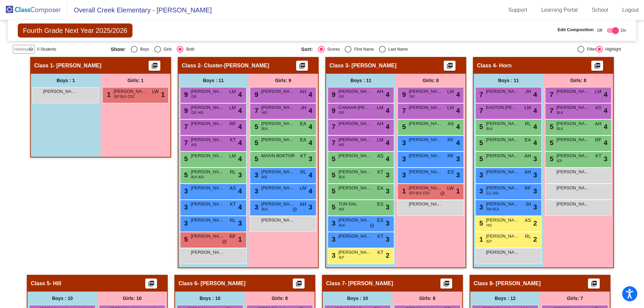 The image size is (644, 308). Describe the element at coordinates (21, 49) in the screenshot. I see `span: Hallway` at that location.